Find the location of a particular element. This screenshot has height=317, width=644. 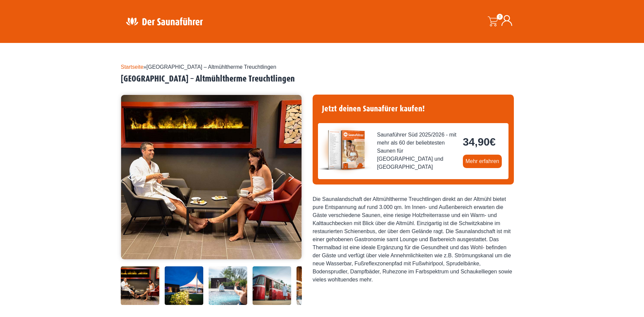

a: Mehr erfahren is located at coordinates (482, 161).